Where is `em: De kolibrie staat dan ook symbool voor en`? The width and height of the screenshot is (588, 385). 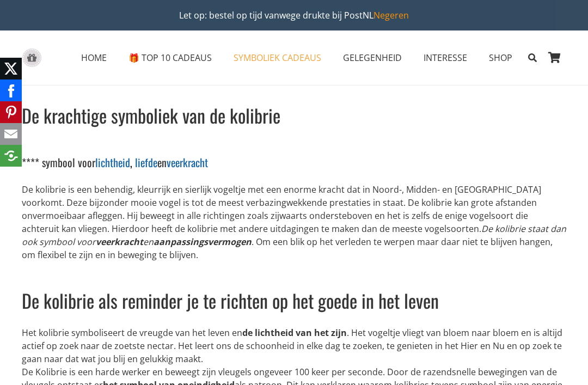 em: De kolibrie staat dan ook symbool voor en is located at coordinates (294, 235).